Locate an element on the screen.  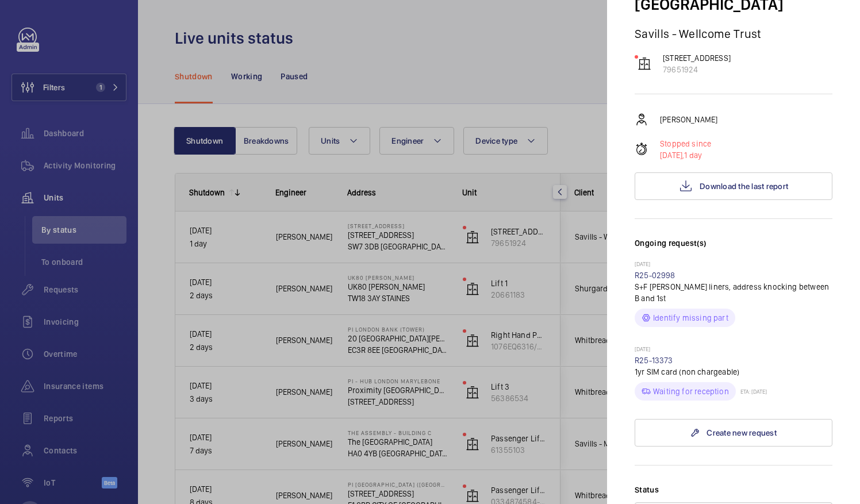
p: 1yr SIM card (non chargeable) is located at coordinates (733, 372).